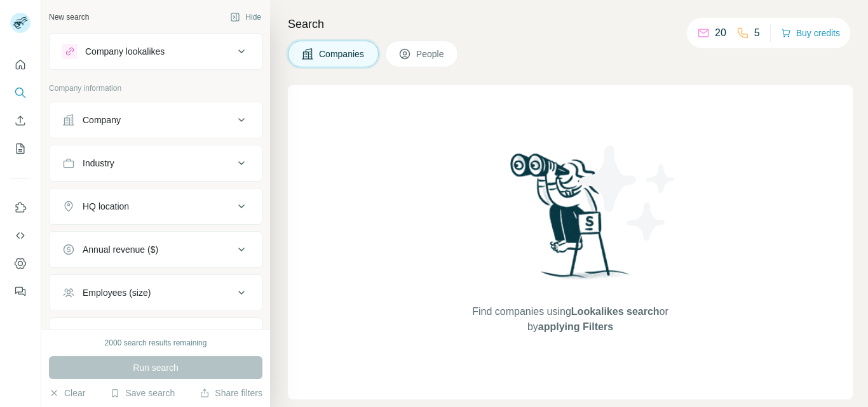  Describe the element at coordinates (20, 208) in the screenshot. I see `button: Use Surfe on LinkedIn` at that location.